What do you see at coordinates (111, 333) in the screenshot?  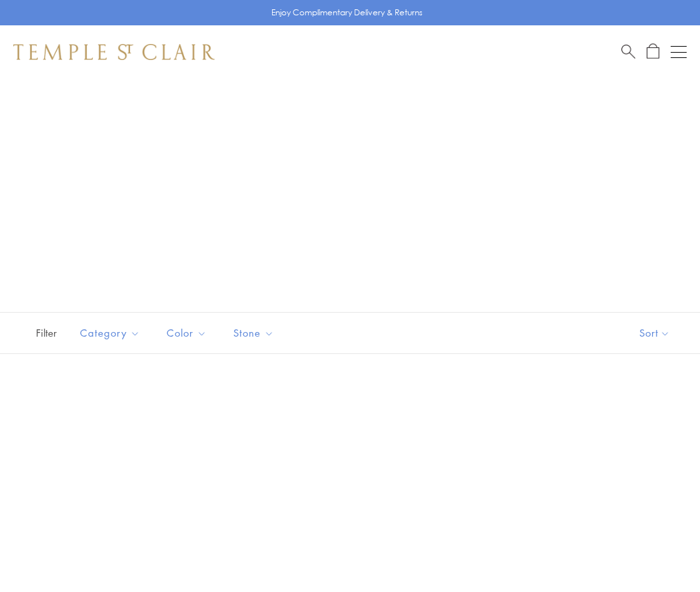 I see `span: Category` at bounding box center [111, 333].